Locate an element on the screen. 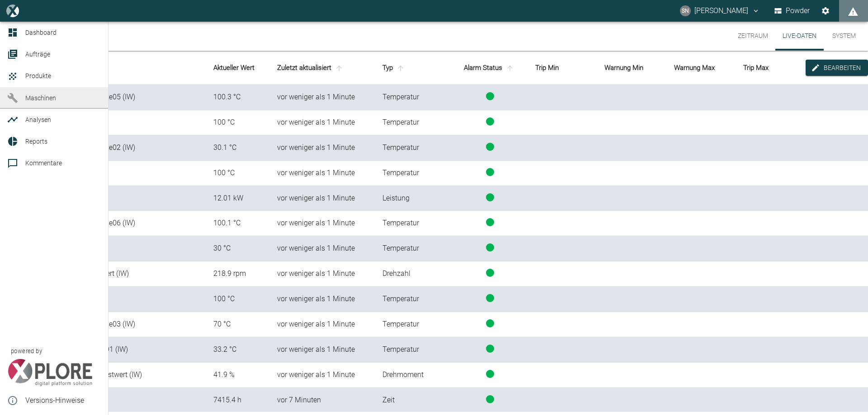 Image resolution: width=868 pixels, height=415 pixels. div: 23.9.2025, 19:15:57 is located at coordinates (323, 400).